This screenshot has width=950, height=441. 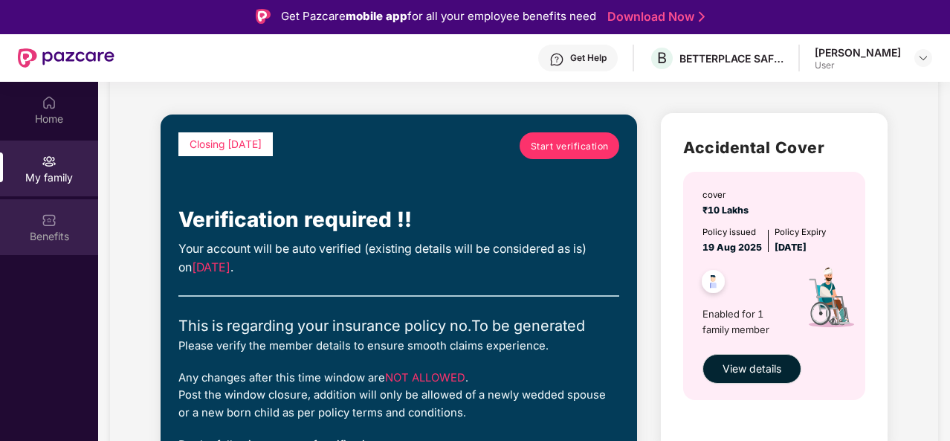 What do you see at coordinates (398, 395) in the screenshot?
I see `div: Any changes after this time window are . Post the window closure, addition will only be allowed o...` at bounding box center [398, 395].